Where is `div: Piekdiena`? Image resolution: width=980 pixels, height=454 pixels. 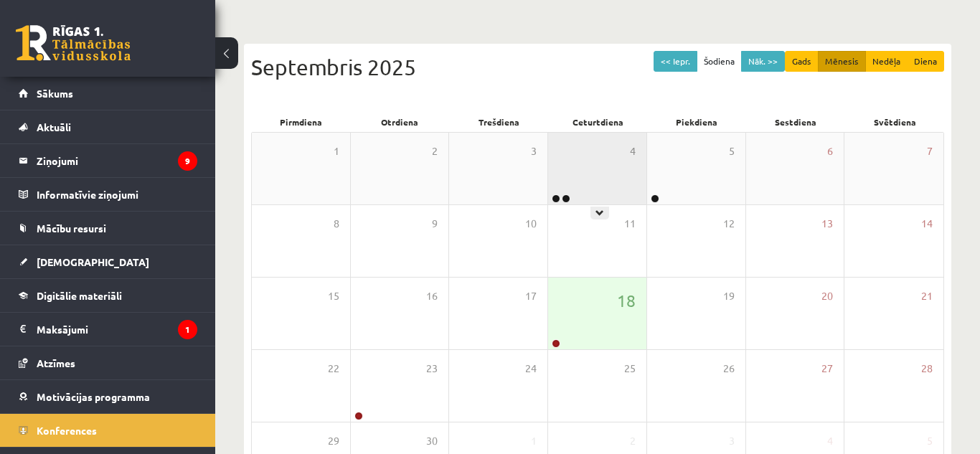
div: Piekdiena is located at coordinates (697, 122).